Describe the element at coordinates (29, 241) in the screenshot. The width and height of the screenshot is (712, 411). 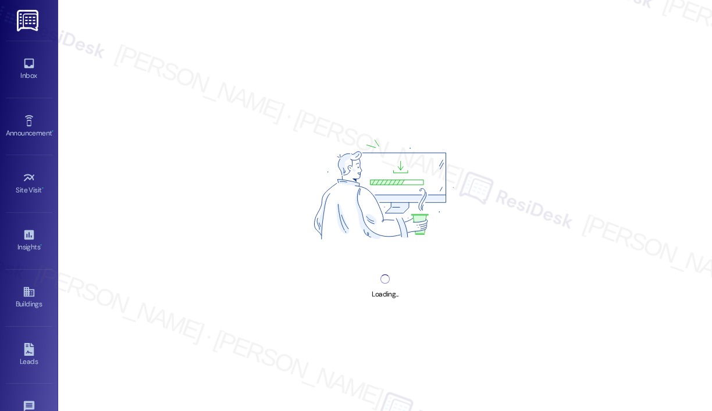
I see `a: Insights •` at that location.